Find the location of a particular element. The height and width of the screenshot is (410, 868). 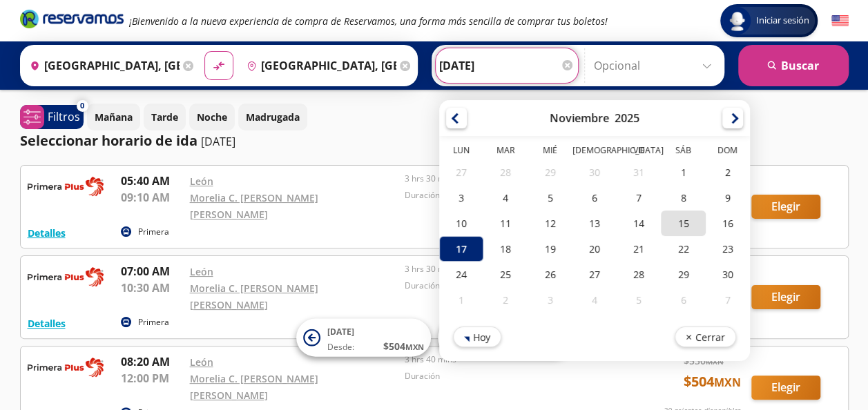

div: 11-Nov-25 is located at coordinates (505, 223).